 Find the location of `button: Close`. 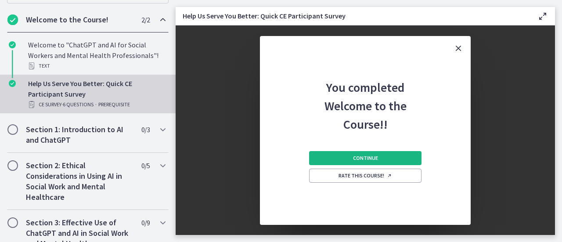

button: Close is located at coordinates (459, 48).